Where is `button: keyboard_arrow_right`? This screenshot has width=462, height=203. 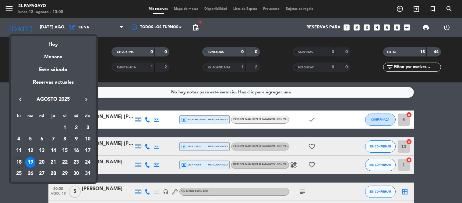
button: keyboard_arrow_right is located at coordinates (86, 99).